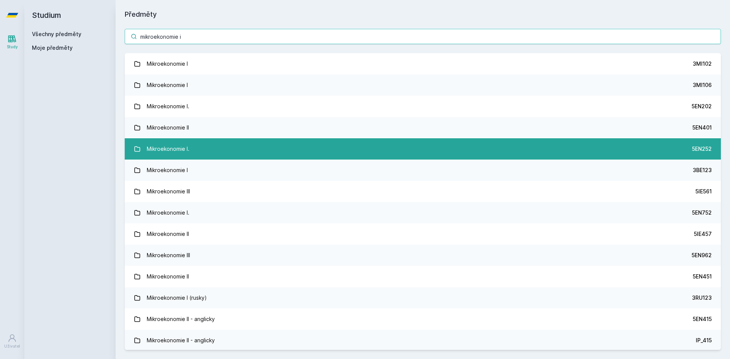 The height and width of the screenshot is (359, 730). I want to click on div: Study, so click(12, 47).